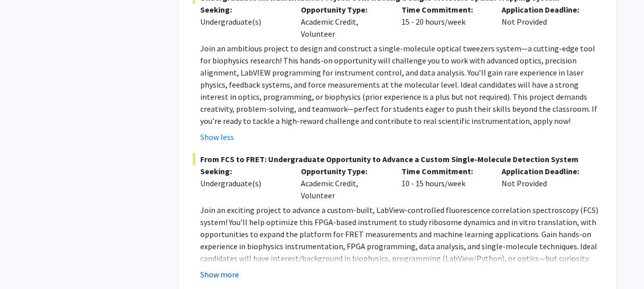  What do you see at coordinates (399, 246) in the screenshot?
I see `span: Join an exciting project to advance a custom-built, LabView-controlled fluorescence correlation s...` at bounding box center [399, 246].